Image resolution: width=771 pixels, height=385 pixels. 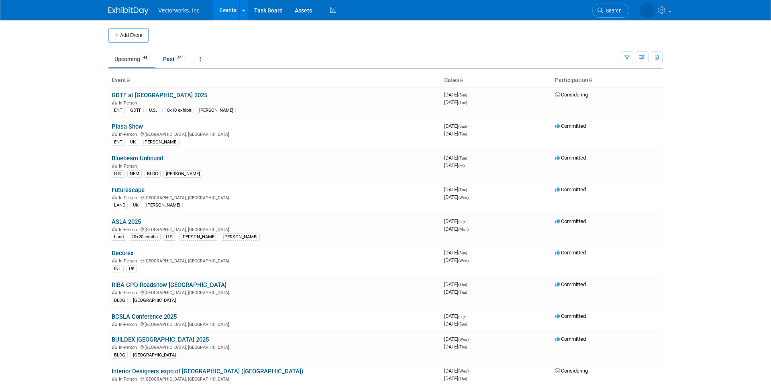 I want to click on a: Bluebeam Unbound, so click(x=137, y=158).